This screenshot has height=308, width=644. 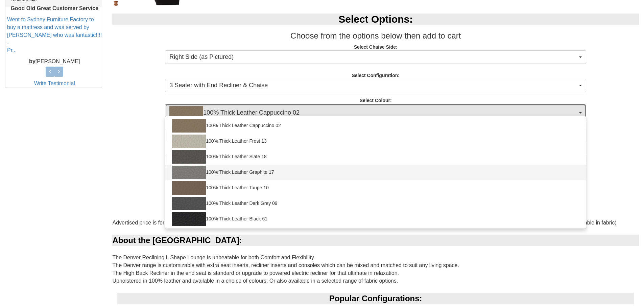 What do you see at coordinates (376, 113) in the screenshot?
I see `button: 100% Thick Leather Cappuccino 02100% Thick Leather Cappuccino 02` at bounding box center [376, 113].